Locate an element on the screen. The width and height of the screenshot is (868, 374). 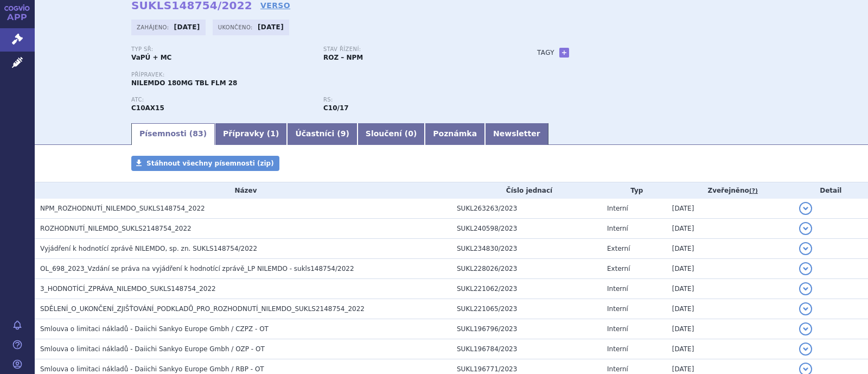
a: Písemnosti (83) is located at coordinates (173, 134).